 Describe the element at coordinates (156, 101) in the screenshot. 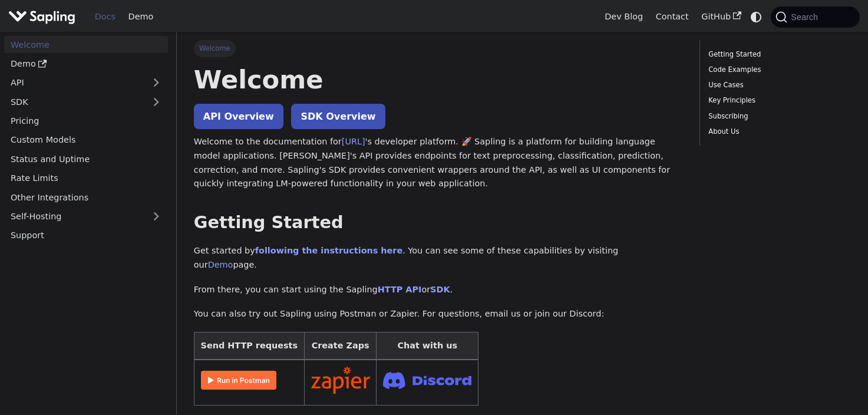

I see `button: Expand sidebar category 'SDK'` at that location.